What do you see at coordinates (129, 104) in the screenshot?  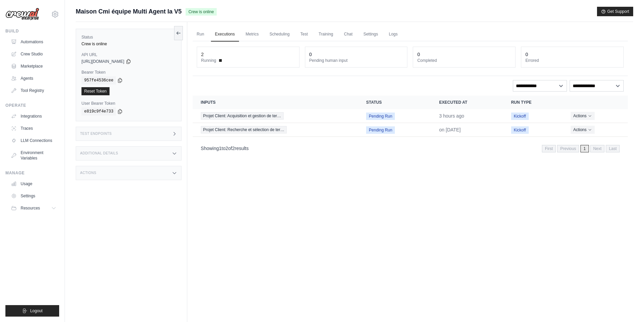 I see `label: User Bearer Token` at bounding box center [129, 104].